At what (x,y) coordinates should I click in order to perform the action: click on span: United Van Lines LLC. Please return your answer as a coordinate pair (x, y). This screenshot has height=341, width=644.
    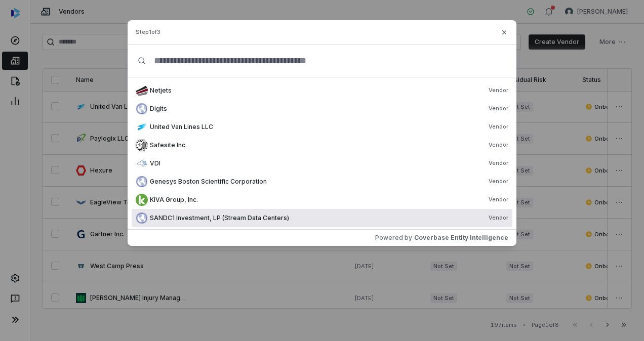
    Looking at the image, I should click on (181, 127).